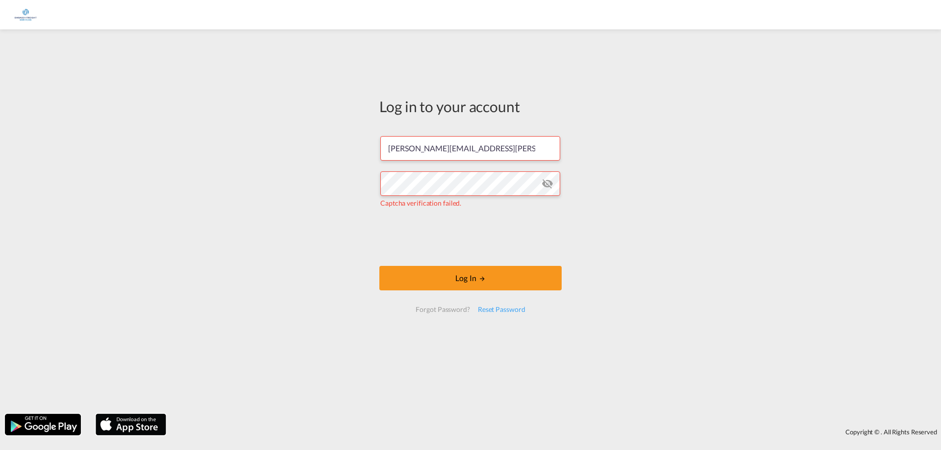 This screenshot has width=941, height=450. Describe the element at coordinates (43, 425) in the screenshot. I see `img: google.png` at that location.